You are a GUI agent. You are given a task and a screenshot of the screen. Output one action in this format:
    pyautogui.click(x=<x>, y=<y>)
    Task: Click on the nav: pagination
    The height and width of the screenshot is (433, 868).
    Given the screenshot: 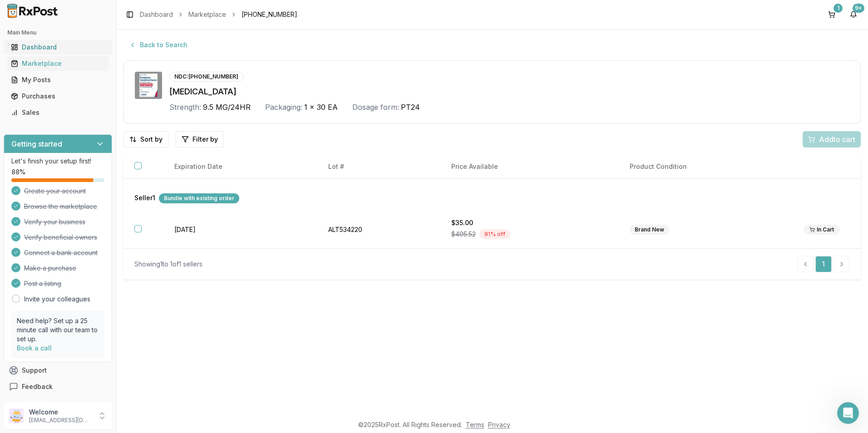 What is the action you would take?
    pyautogui.click(x=823, y=264)
    